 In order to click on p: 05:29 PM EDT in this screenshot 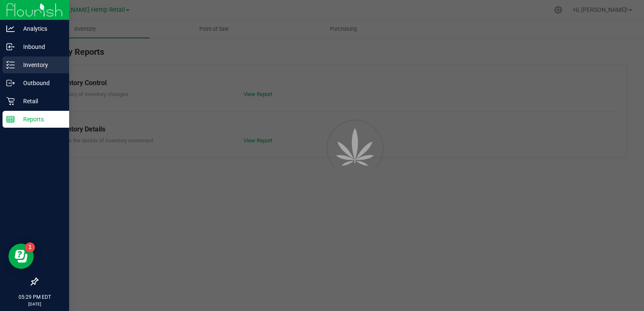, I will do `click(35, 296)`.